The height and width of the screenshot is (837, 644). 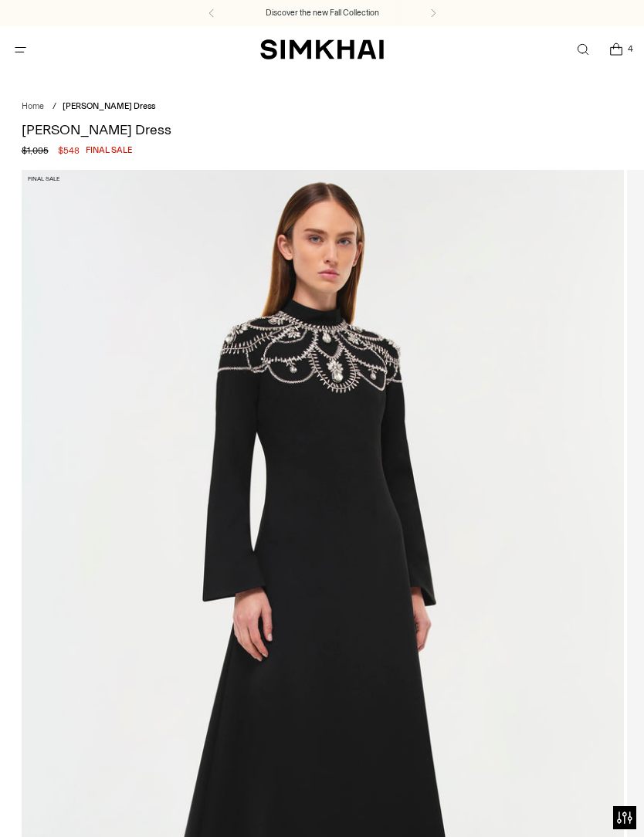 I want to click on s: $1,095, so click(x=35, y=150).